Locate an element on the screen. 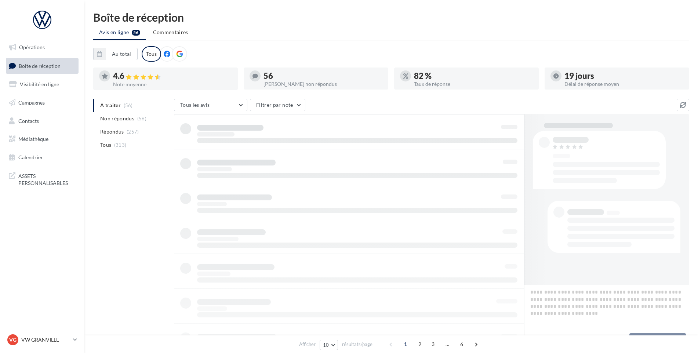  span: Opérations is located at coordinates (32, 47).